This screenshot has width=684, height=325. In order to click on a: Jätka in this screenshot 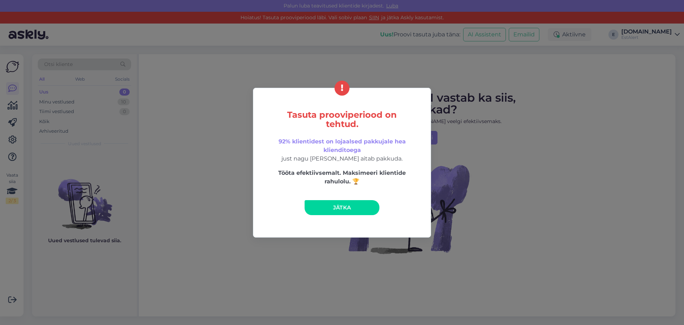, I will do `click(342, 207)`.